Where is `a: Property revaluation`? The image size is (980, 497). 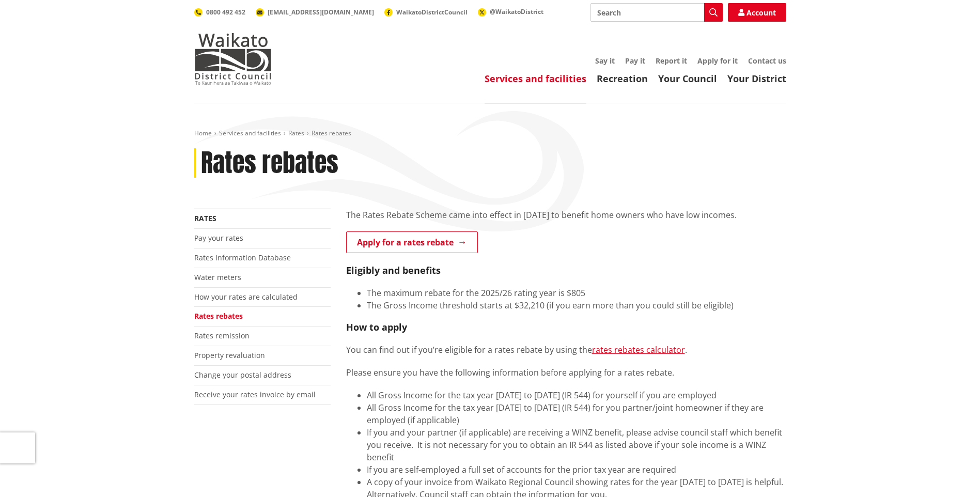 a: Property revaluation is located at coordinates (229, 355).